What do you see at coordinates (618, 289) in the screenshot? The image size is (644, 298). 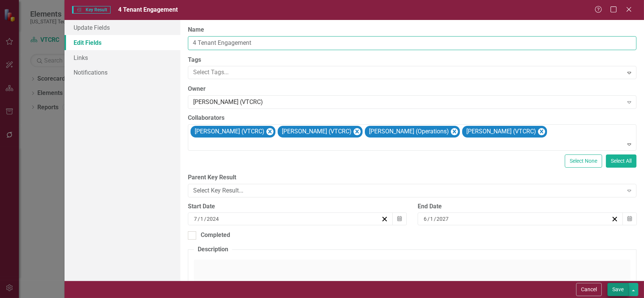 I see `button: Save` at bounding box center [618, 289].